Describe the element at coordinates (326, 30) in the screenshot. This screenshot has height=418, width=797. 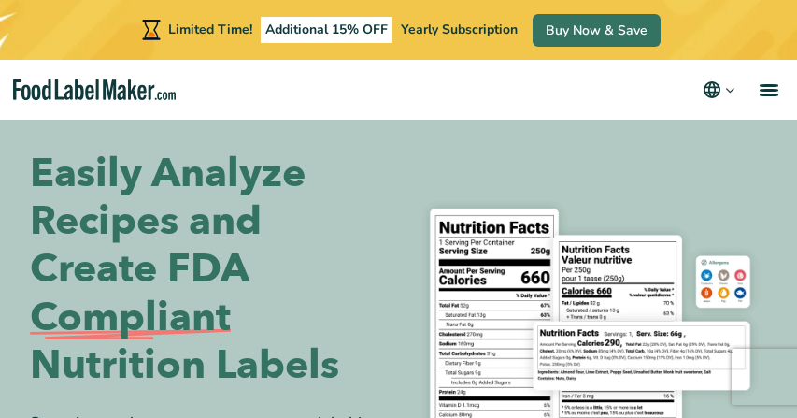
I see `span: Additional 15% OFF` at that location.